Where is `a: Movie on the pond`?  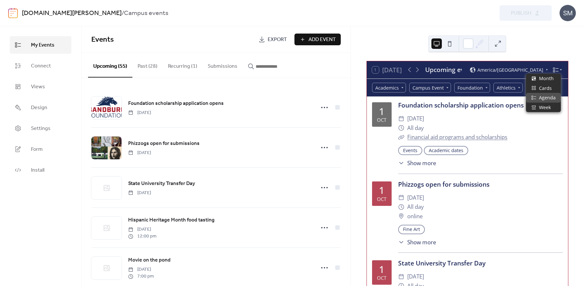 a: Movie on the pond is located at coordinates (149, 260).